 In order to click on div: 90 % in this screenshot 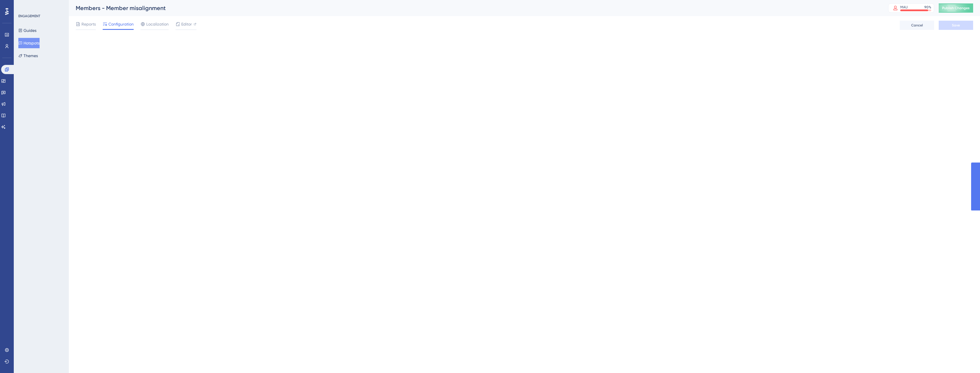, I will do `click(928, 7)`.